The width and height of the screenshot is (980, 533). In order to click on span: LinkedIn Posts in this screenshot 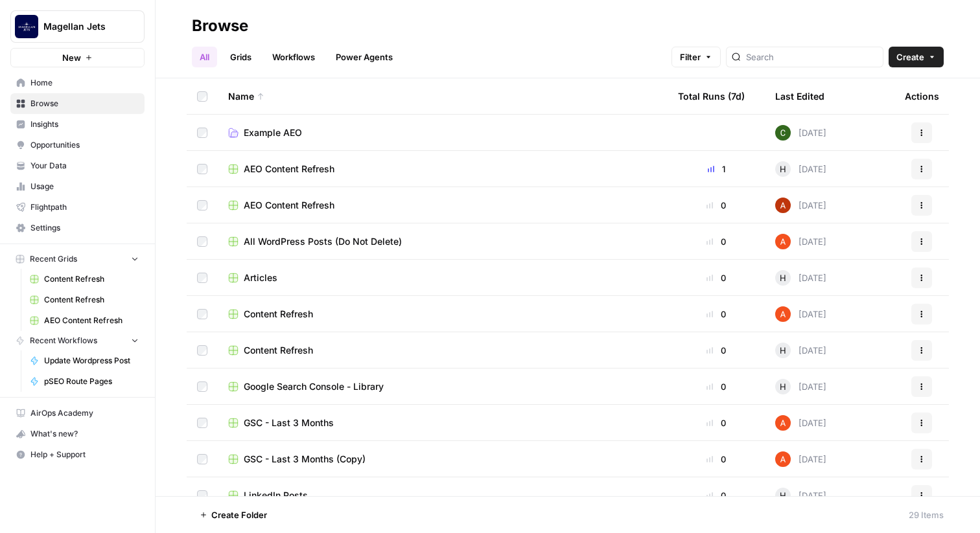, I will do `click(275, 495)`.